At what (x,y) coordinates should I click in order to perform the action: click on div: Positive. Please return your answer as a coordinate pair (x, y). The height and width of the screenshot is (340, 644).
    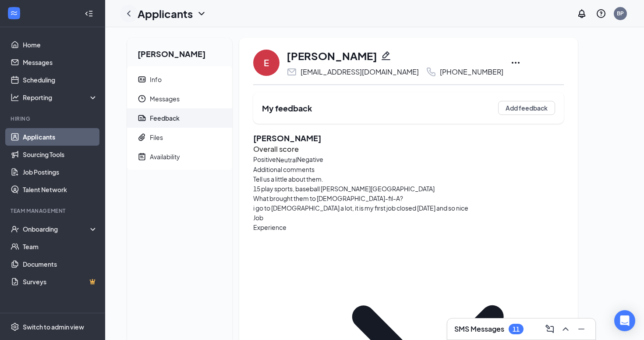
    Looking at the image, I should click on (265, 160).